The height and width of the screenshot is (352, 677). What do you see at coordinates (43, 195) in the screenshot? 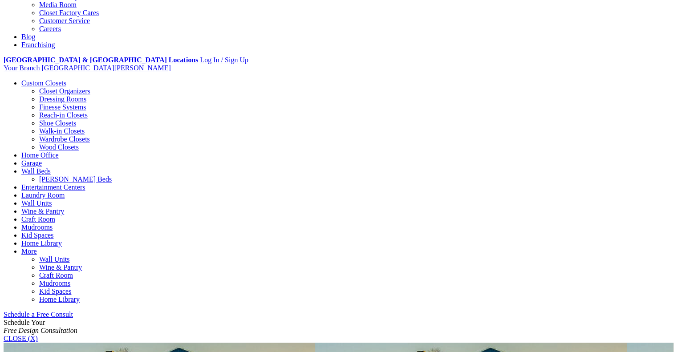
I see `a: Laundry Room` at bounding box center [43, 195].